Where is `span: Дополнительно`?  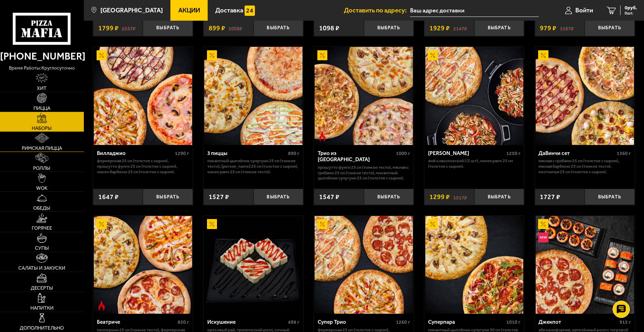 span: Дополнительно is located at coordinates (42, 328).